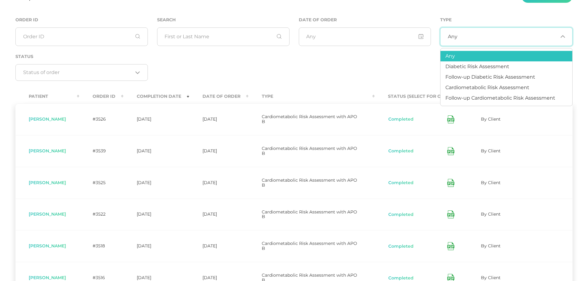 The width and height of the screenshot is (588, 281). What do you see at coordinates (101, 96) in the screenshot?
I see `th: Order ID : activate to sort column ascending` at bounding box center [101, 96].